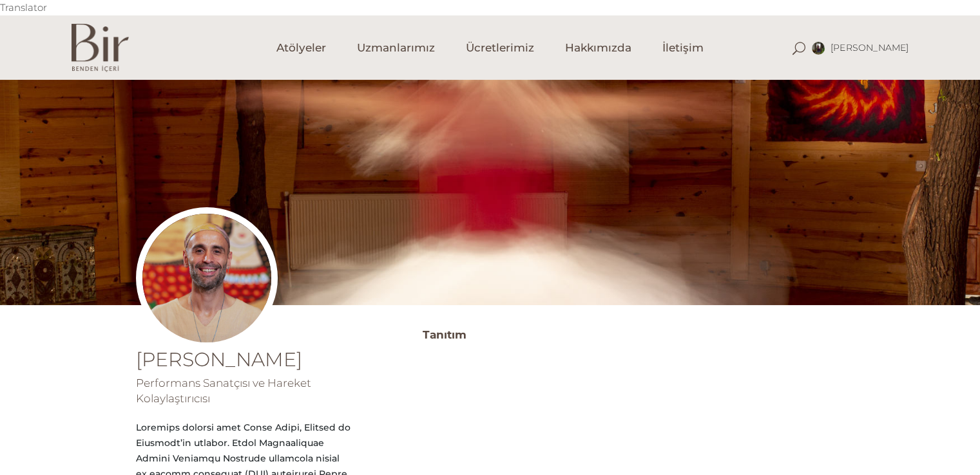  I want to click on a: Ücretlerimiz, so click(500, 47).